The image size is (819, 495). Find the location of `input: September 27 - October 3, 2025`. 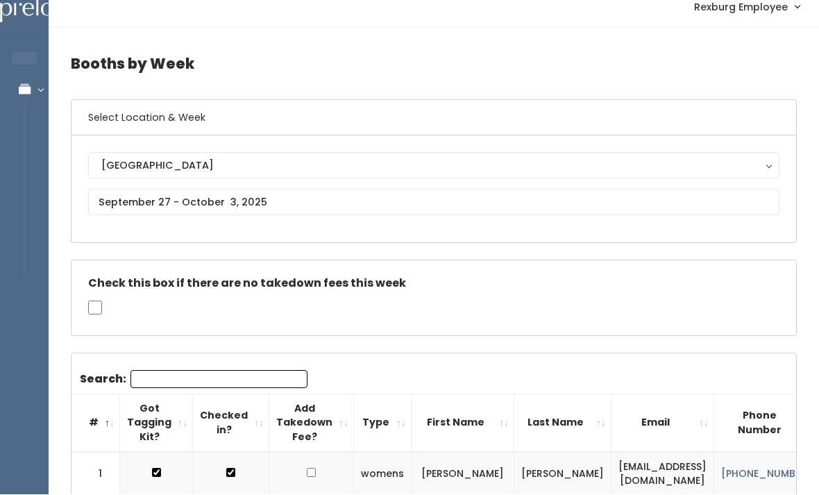

input: September 27 - October 3, 2025 is located at coordinates (434, 203).